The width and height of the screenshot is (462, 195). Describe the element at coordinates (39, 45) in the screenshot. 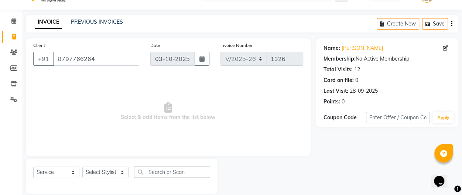

I see `label: Client` at that location.